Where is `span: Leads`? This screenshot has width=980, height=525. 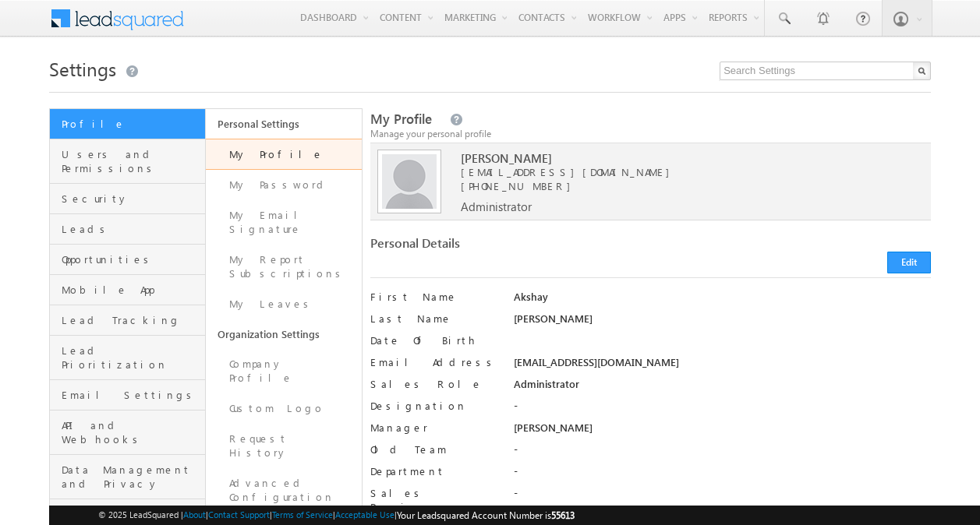
span: Leads is located at coordinates (131, 229).